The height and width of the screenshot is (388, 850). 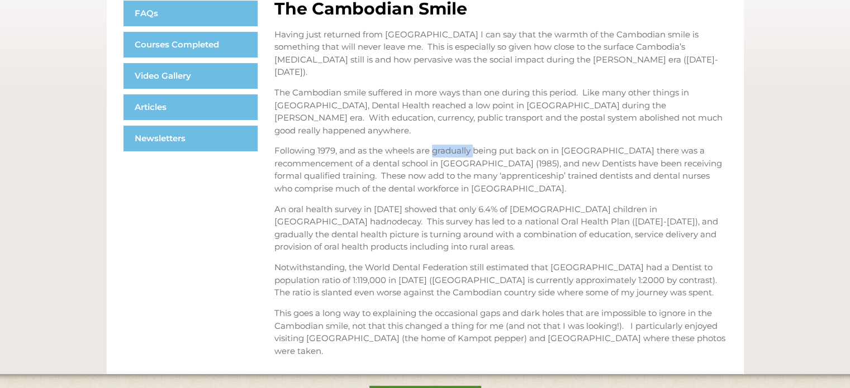 I want to click on a: Courses Completed, so click(x=191, y=45).